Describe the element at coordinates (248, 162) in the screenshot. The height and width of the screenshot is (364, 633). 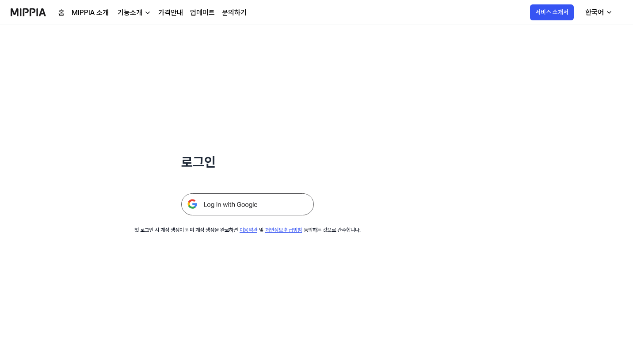
I see `h1: 로그인` at that location.